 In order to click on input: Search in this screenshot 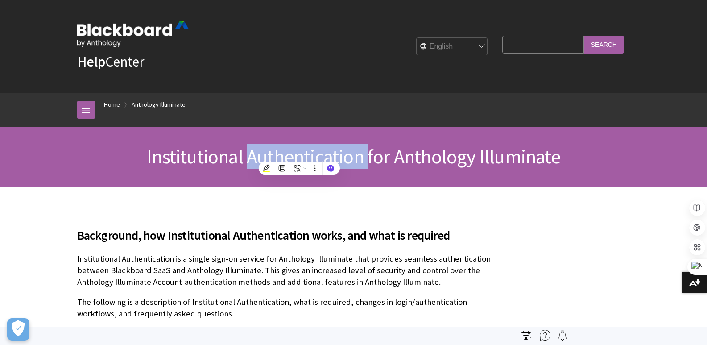, I will do `click(604, 44)`.